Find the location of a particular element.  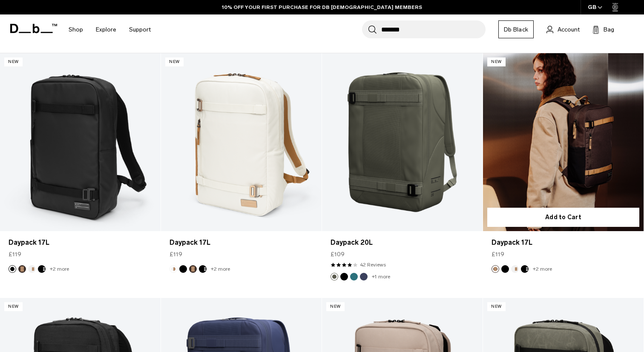

a: Account is located at coordinates (563, 29).